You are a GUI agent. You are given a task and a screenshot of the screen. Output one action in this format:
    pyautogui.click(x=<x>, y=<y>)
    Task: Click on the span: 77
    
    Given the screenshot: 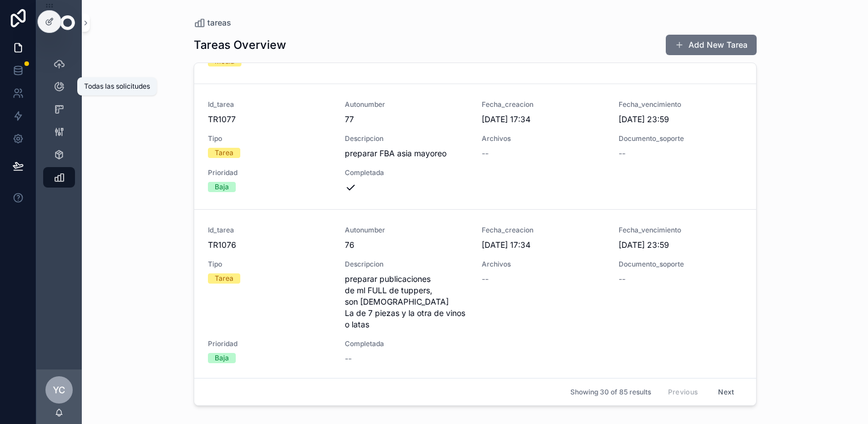 What is the action you would take?
    pyautogui.click(x=406, y=120)
    